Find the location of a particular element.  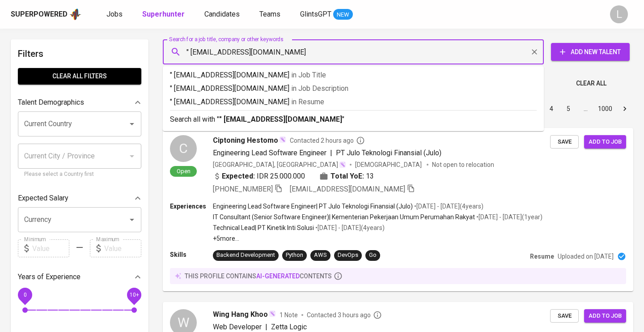

p: Talent Demographics is located at coordinates (51, 102).